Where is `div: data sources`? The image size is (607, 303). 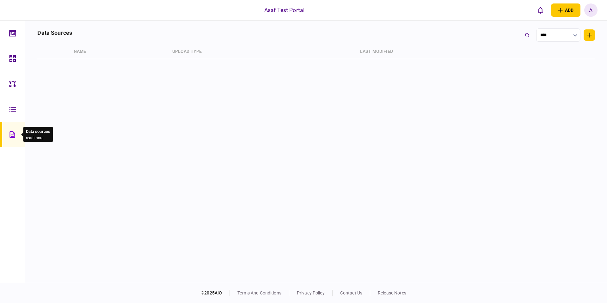
div: data sources is located at coordinates (55, 33).